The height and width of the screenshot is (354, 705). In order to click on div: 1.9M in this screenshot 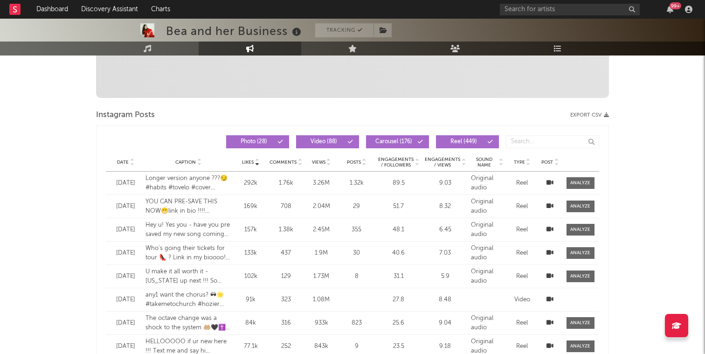, I will do `click(321, 253)`.